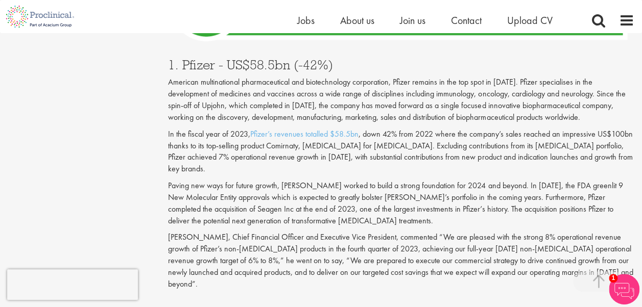  I want to click on div: Outline, so click(77, 9).